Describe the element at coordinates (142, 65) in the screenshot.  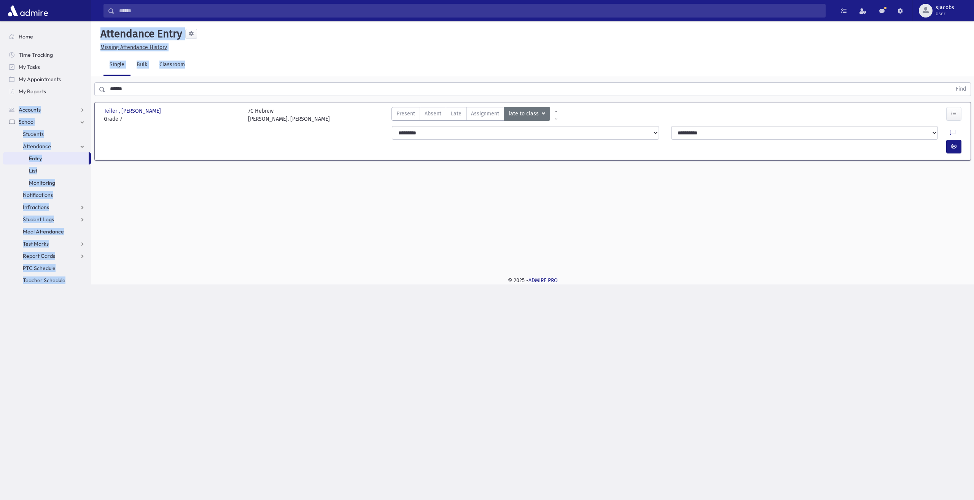
I see `a: Bulk` at that location.